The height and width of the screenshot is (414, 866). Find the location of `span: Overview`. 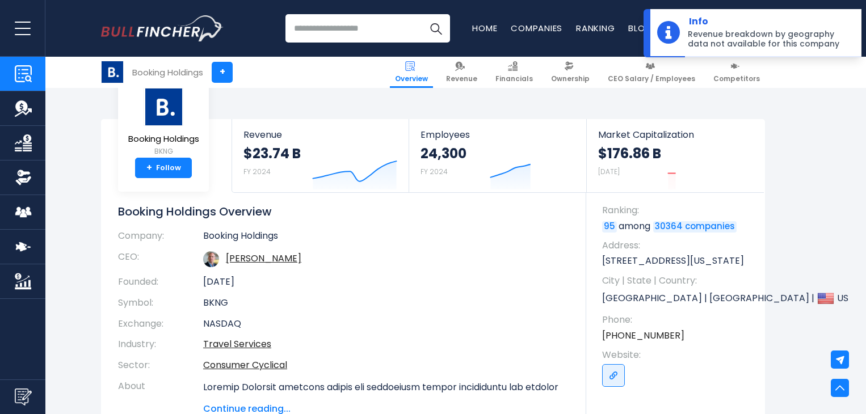

span: Overview is located at coordinates (411, 79).